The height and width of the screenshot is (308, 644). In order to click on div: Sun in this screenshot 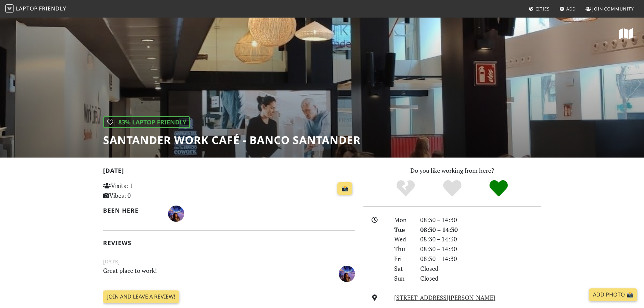, I will do `click(403, 278)`.